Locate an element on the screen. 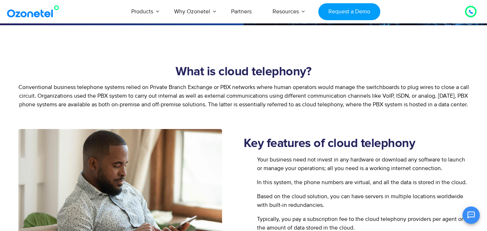 The width and height of the screenshot is (487, 231). span: Based on the cloud solution, you can have servers in multiple locations worldwide with built-in r... is located at coordinates (362, 201).